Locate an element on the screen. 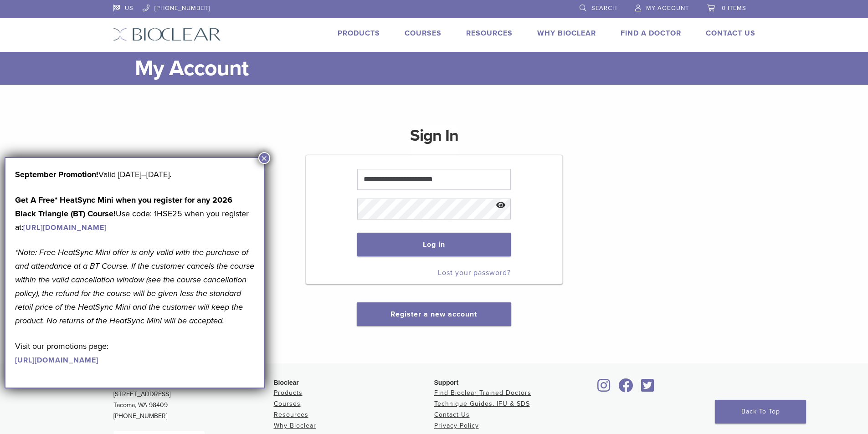  b: September Promotion! is located at coordinates (57, 175).